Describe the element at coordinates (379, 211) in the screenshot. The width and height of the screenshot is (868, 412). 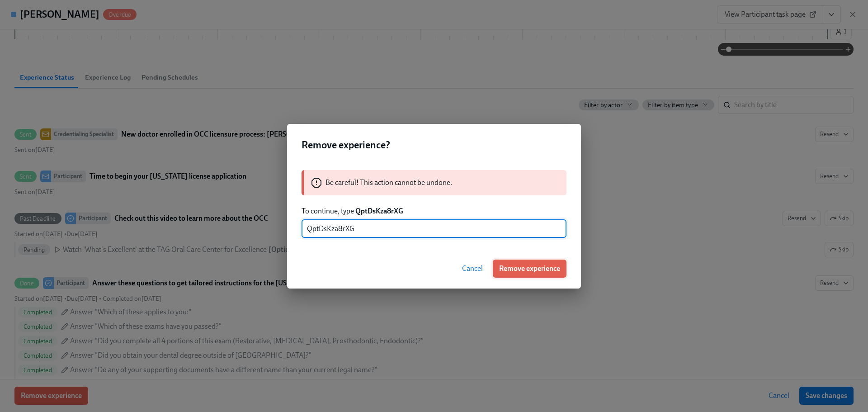
I see `strong: QptDsKza8rXG` at that location.